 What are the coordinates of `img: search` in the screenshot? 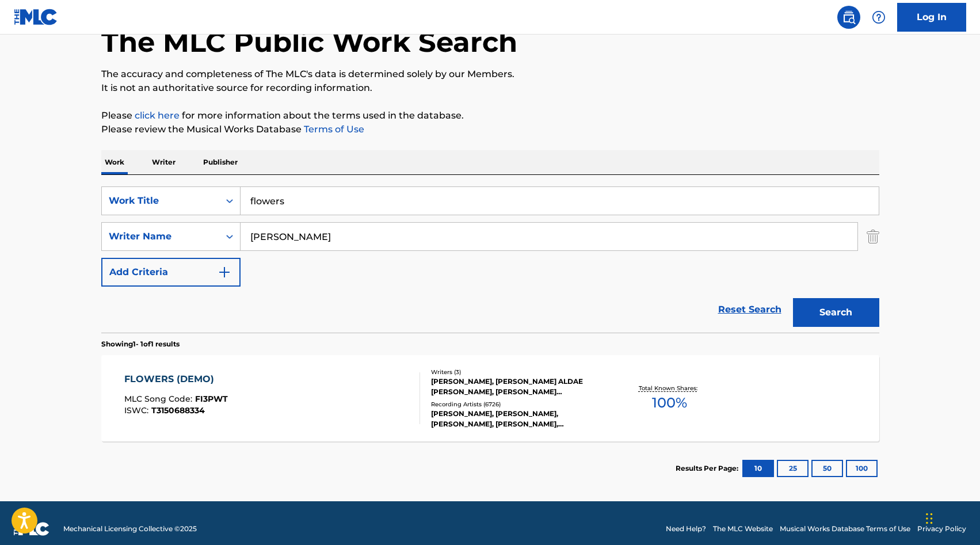 It's located at (849, 17).